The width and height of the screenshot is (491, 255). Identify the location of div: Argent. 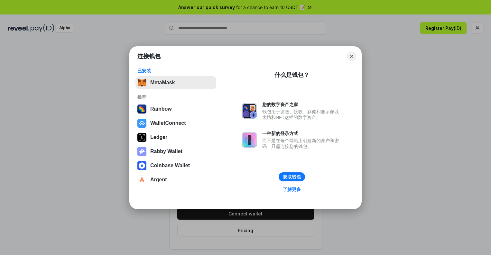
(159, 180).